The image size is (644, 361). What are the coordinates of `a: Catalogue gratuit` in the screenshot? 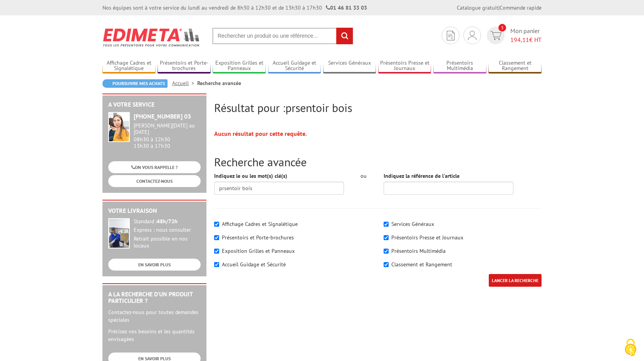 It's located at (478, 8).